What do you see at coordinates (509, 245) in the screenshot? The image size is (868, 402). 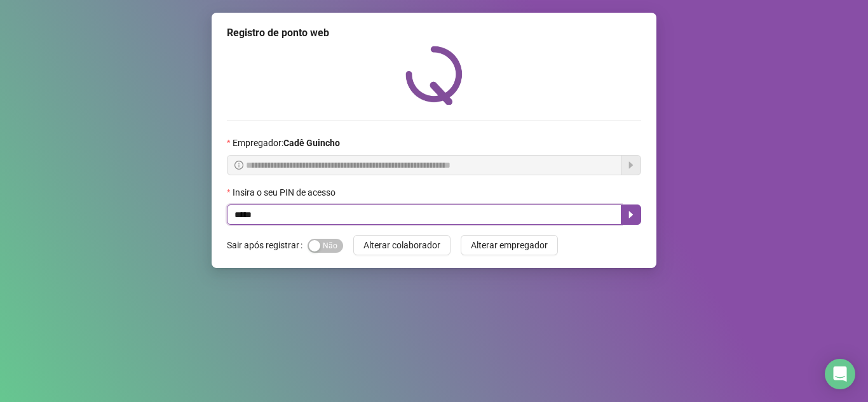 I see `span: Alterar empregador` at bounding box center [509, 245].